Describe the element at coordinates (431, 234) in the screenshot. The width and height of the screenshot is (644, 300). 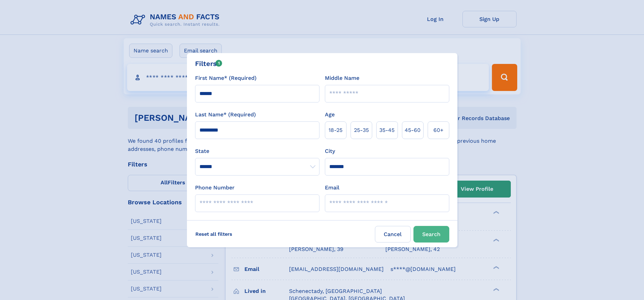
I see `button: Search` at that location.